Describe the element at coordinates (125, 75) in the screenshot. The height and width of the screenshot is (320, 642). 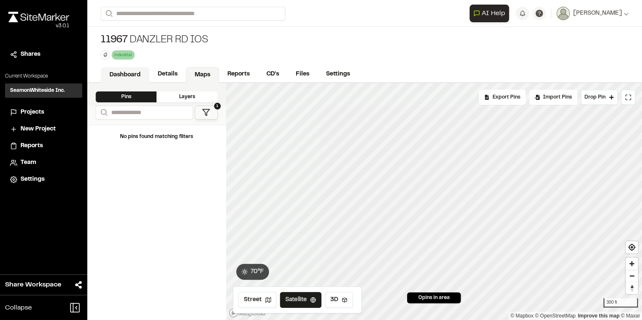
I see `a: Dashboard` at that location.